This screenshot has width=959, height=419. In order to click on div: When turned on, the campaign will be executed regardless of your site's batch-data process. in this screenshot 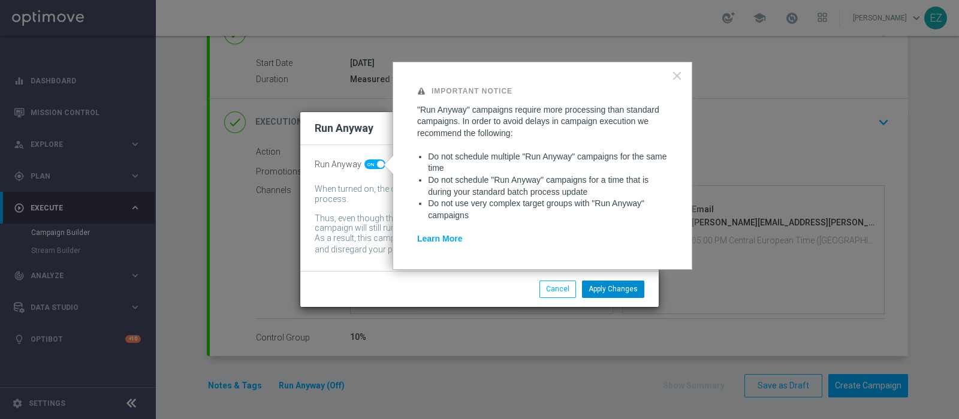, I will do `click(471, 194)`.